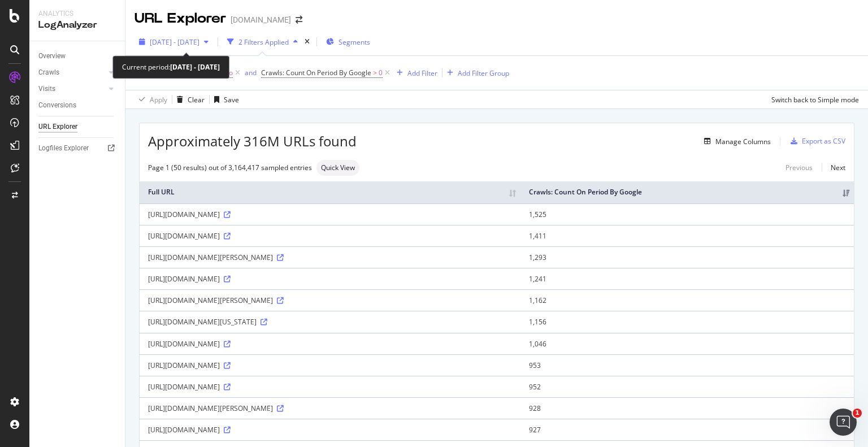  Describe the element at coordinates (52, 56) in the screenshot. I see `div: Overview` at that location.